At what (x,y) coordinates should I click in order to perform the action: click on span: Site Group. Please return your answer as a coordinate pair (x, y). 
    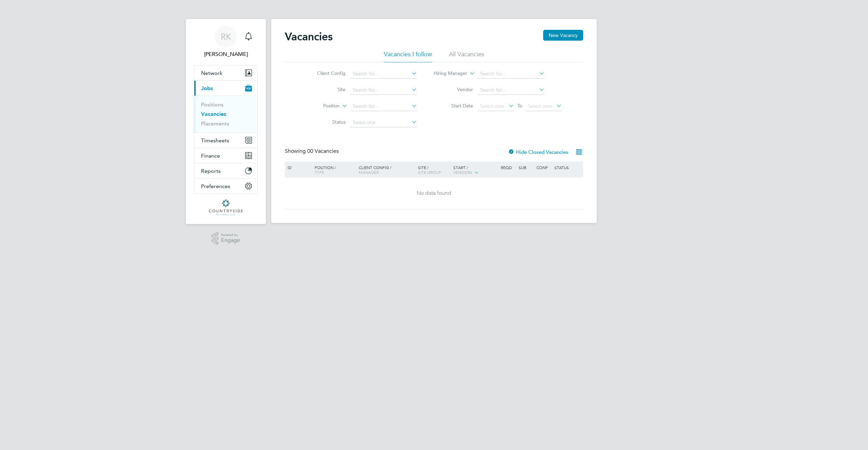
    Looking at the image, I should click on (430, 172).